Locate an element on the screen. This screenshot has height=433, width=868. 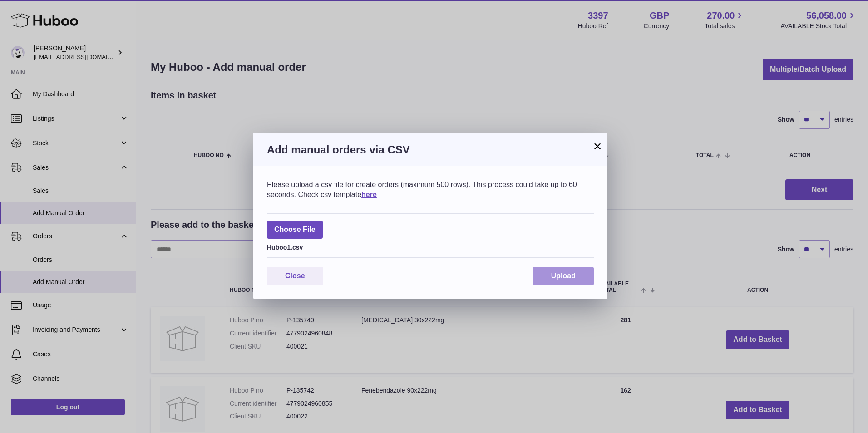
h3: Add manual orders via CSV is located at coordinates (430, 150).